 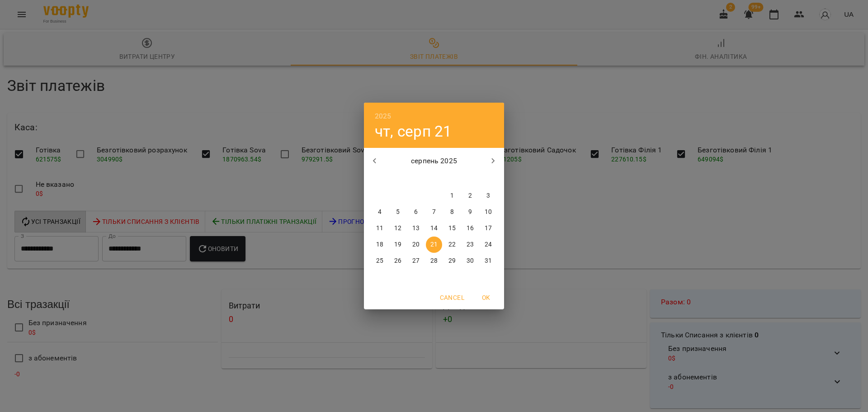 I want to click on button: 20, so click(x=416, y=245).